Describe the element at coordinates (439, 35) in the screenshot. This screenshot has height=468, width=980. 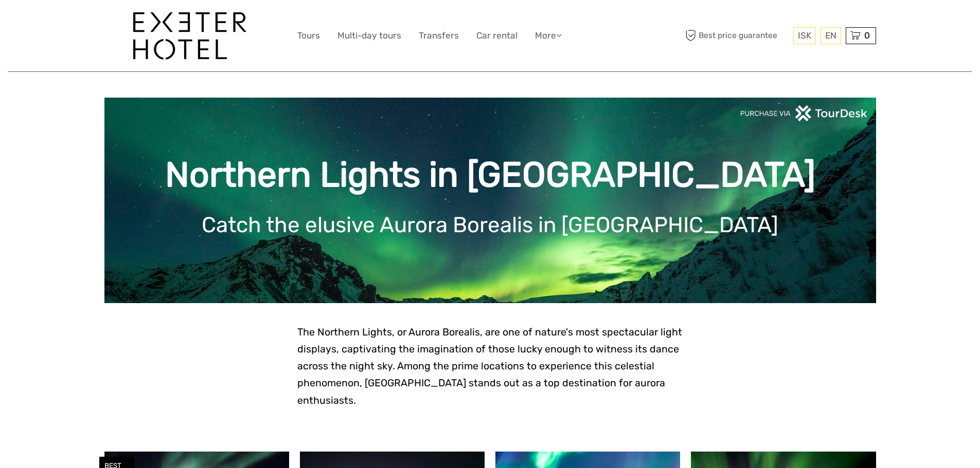
I see `a: Transfers` at that location.